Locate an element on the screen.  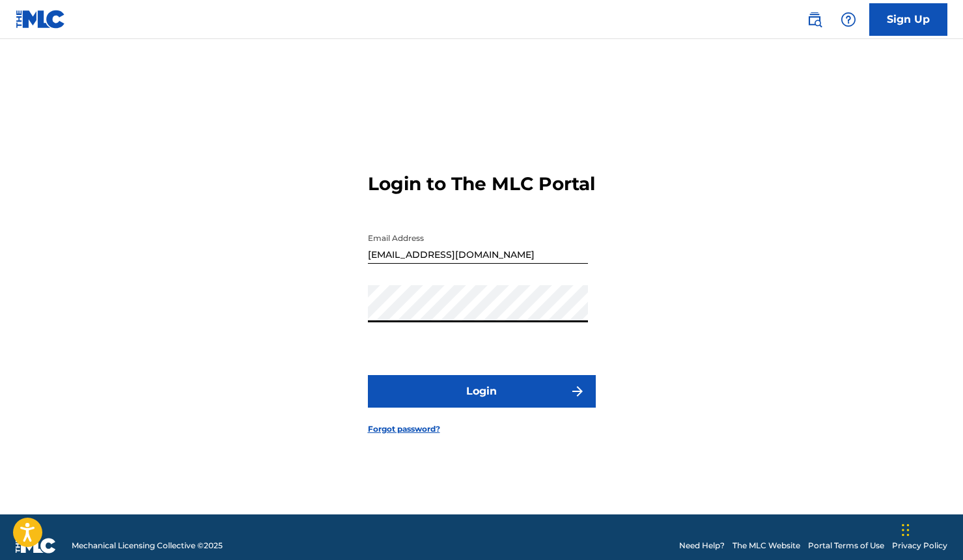
span: Mechanical Licensing Collective © 2025 is located at coordinates (147, 546).